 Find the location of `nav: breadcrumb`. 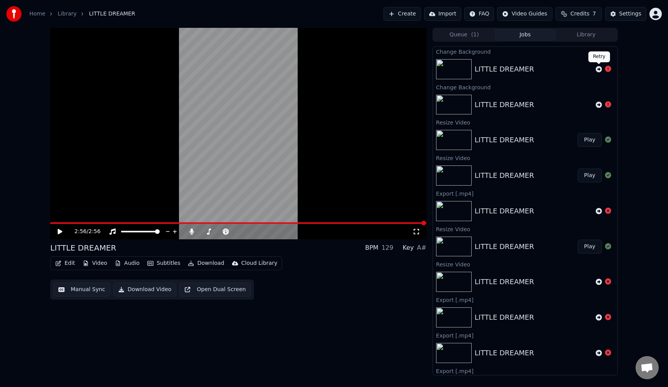

nav: breadcrumb is located at coordinates (82, 14).